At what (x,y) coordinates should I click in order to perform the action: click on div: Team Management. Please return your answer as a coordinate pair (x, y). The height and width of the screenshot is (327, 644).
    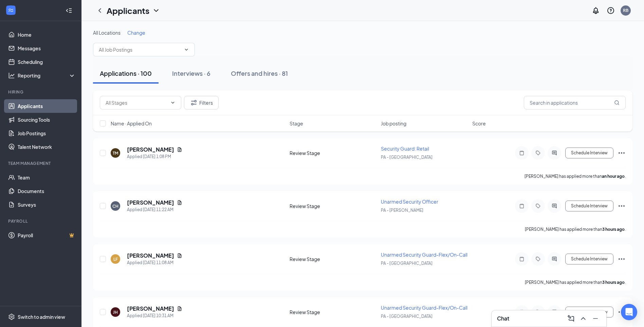
    Looking at the image, I should click on (41, 163).